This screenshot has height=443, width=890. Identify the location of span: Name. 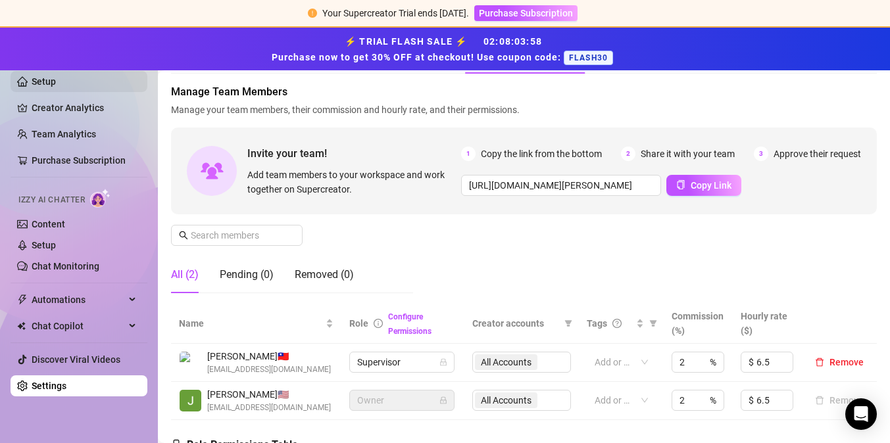
(251, 324).